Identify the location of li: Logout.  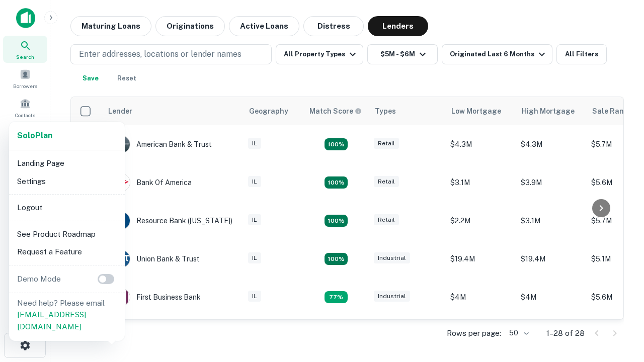
(67, 208).